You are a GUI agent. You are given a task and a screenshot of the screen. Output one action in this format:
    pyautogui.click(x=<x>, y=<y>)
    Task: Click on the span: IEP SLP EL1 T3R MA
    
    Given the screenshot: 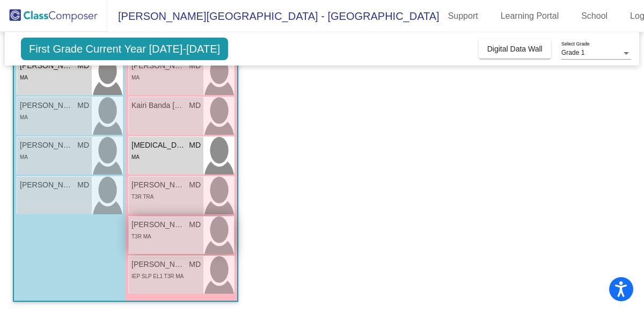 What is the action you would take?
    pyautogui.click(x=157, y=276)
    